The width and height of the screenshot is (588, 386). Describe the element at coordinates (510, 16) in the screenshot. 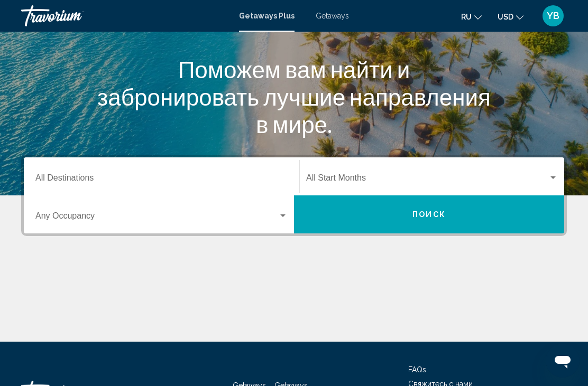

I see `button: Change currency` at that location.